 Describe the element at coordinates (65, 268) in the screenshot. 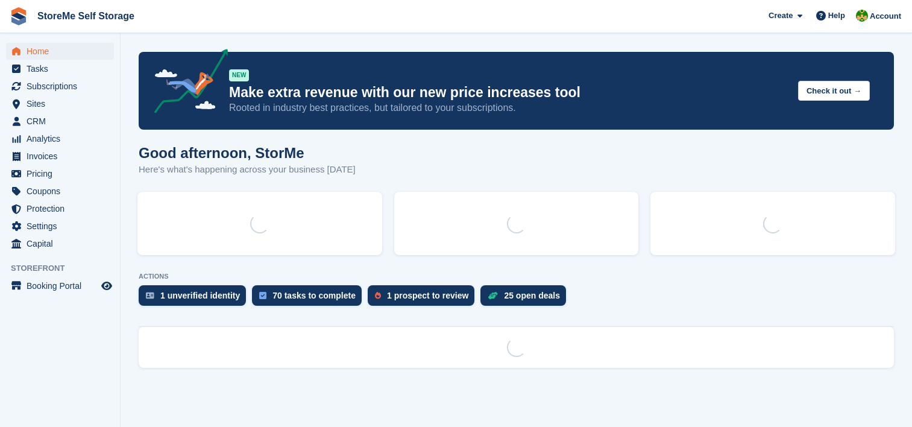

I see `span: Storefront` at that location.